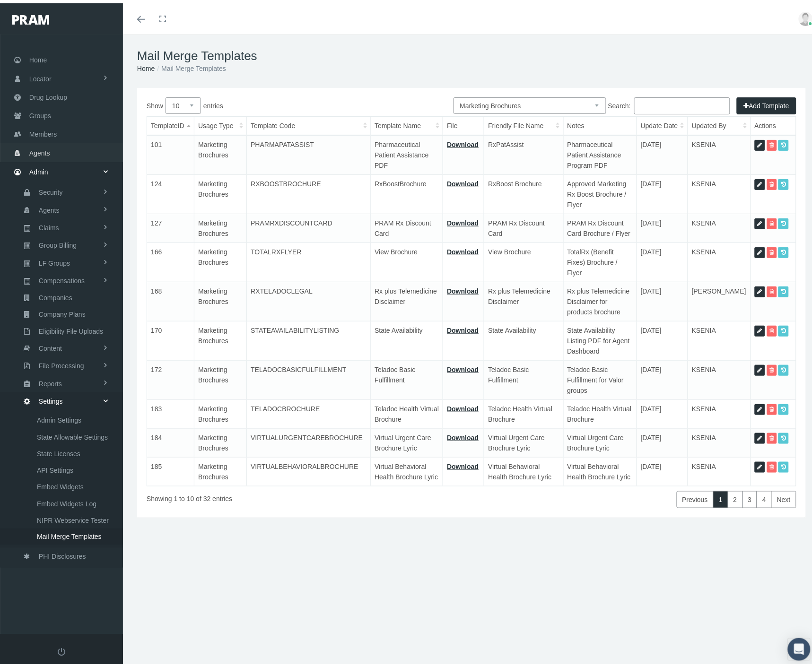 Image resolution: width=812 pixels, height=667 pixels. What do you see at coordinates (171, 440) in the screenshot?
I see `td: 184` at bounding box center [171, 440].